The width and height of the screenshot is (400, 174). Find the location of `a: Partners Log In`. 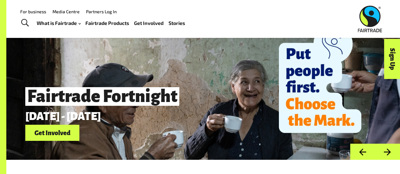

a: Partners Log In is located at coordinates (101, 11).